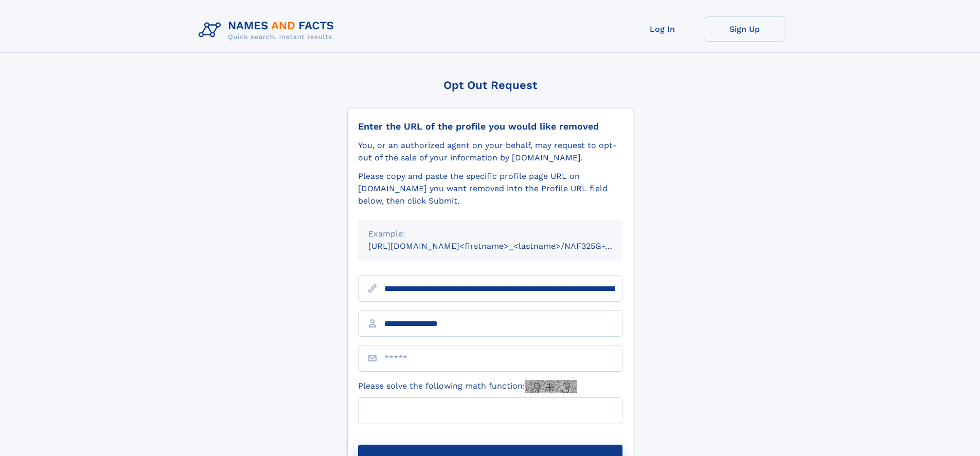 Image resolution: width=980 pixels, height=456 pixels. I want to click on img: Logo Names and Facts, so click(268, 30).